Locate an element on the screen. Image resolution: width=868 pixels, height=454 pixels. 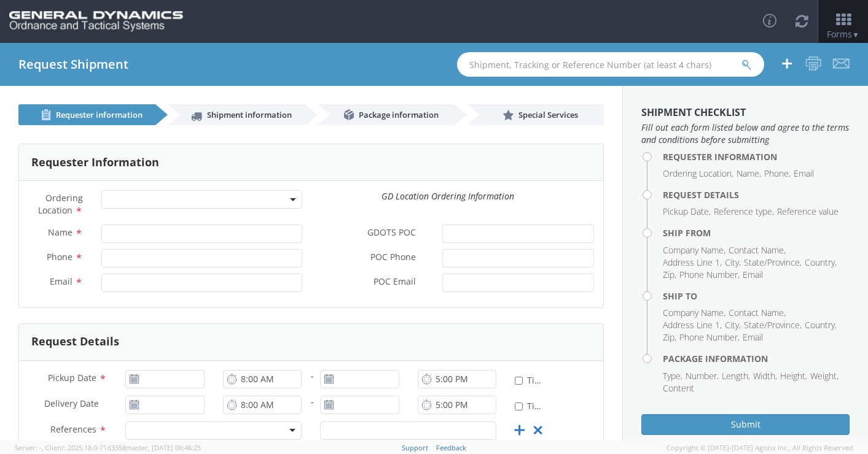
li: Ordering Location is located at coordinates (698, 173).